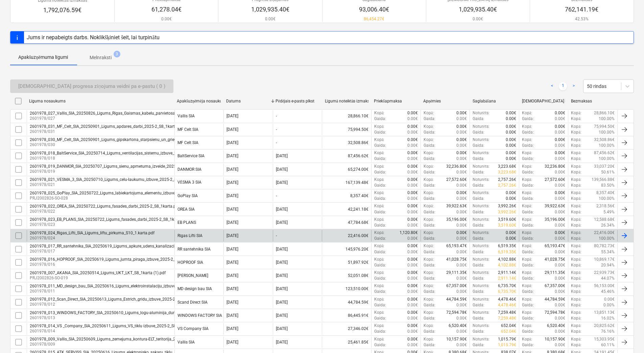  I want to click on p: 22,416.00€, so click(604, 233).